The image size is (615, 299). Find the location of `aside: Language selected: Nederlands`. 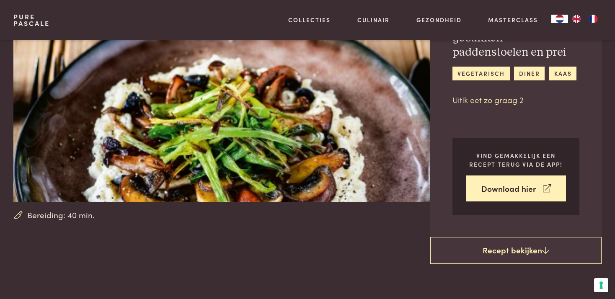

aside: Language selected: Nederlands is located at coordinates (577, 19).